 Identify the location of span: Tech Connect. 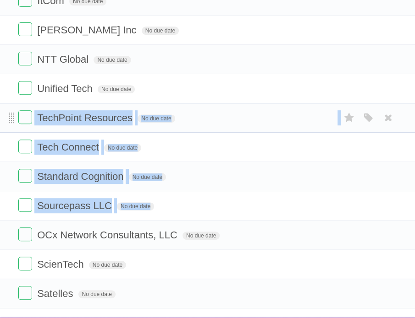
(69, 147).